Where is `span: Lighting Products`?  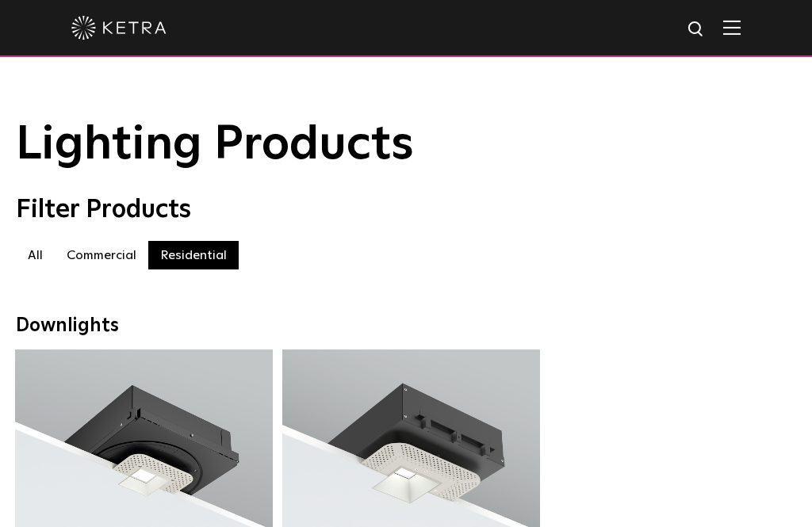 span: Lighting Products is located at coordinates (215, 145).